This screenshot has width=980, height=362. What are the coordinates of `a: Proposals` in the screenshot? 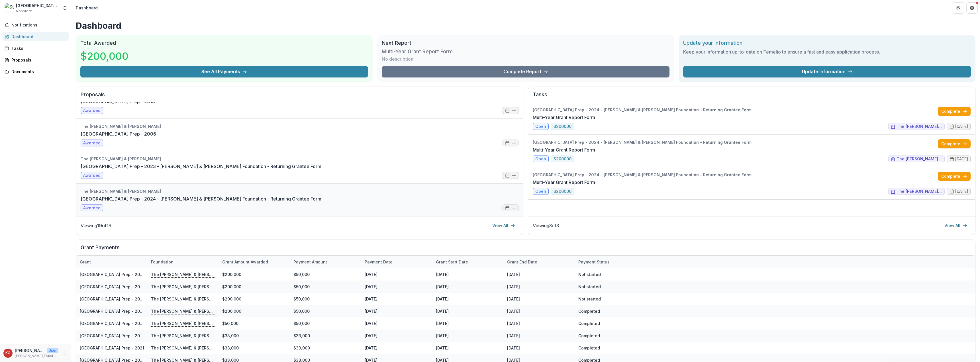 It's located at (36, 60).